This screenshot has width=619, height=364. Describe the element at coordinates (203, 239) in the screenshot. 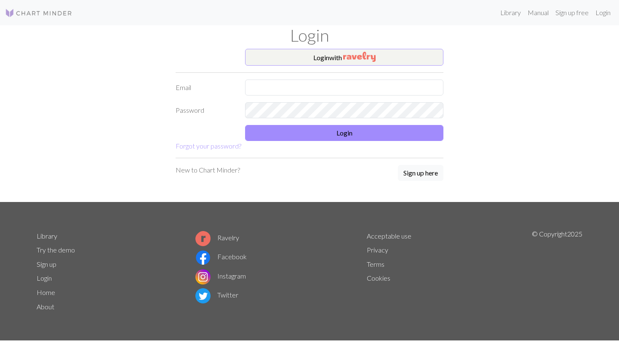

I see `img: Ravelry logo` at that location.